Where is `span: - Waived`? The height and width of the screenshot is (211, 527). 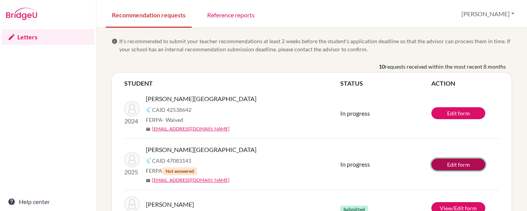
span: - Waived is located at coordinates (173, 120).